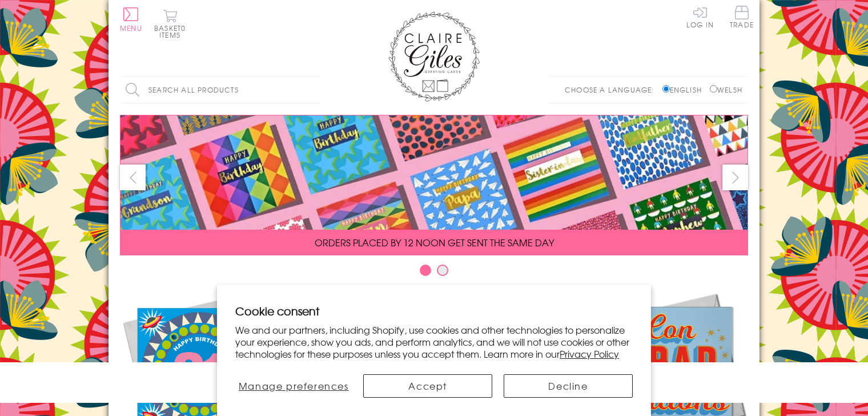 The height and width of the screenshot is (416, 868). Describe the element at coordinates (666, 89) in the screenshot. I see `input: English` at that location.